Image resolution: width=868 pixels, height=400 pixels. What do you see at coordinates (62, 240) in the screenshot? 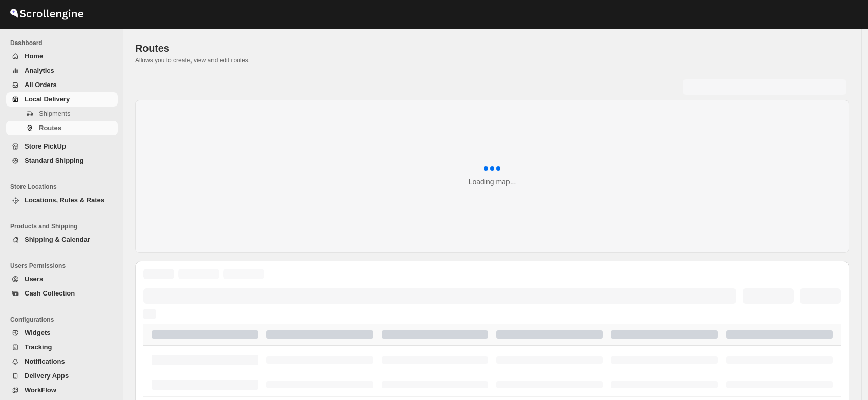
I see `button: Shipping & Calendar` at bounding box center [62, 240].